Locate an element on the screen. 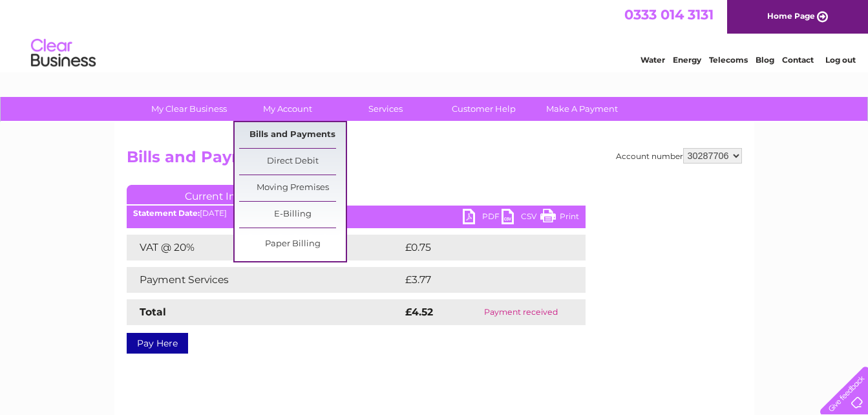 The image size is (868, 415). a: Blog is located at coordinates (765, 59).